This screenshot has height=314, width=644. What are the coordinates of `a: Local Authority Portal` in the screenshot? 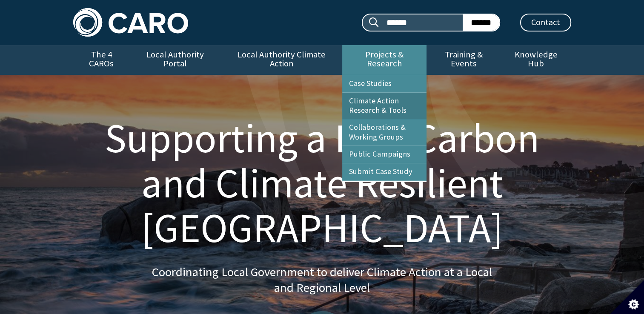 It's located at (175, 60).